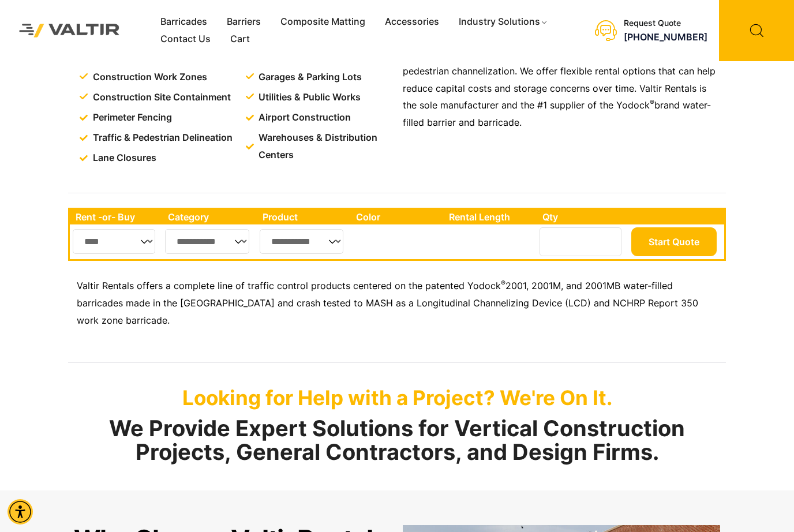 The height and width of the screenshot is (532, 794). Describe the element at coordinates (186, 40) in the screenshot. I see `a: Contact Us` at that location.